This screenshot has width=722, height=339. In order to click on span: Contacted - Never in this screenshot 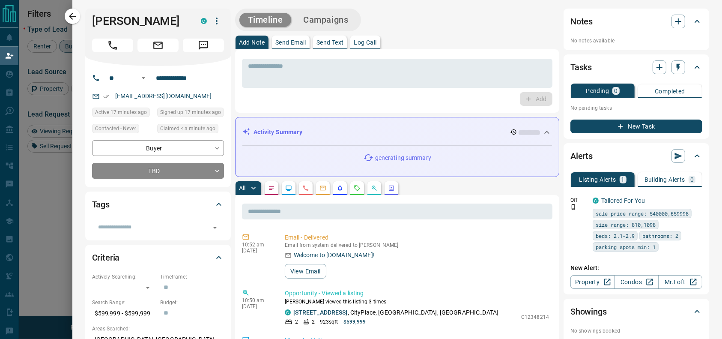, I will do `click(116, 128)`.